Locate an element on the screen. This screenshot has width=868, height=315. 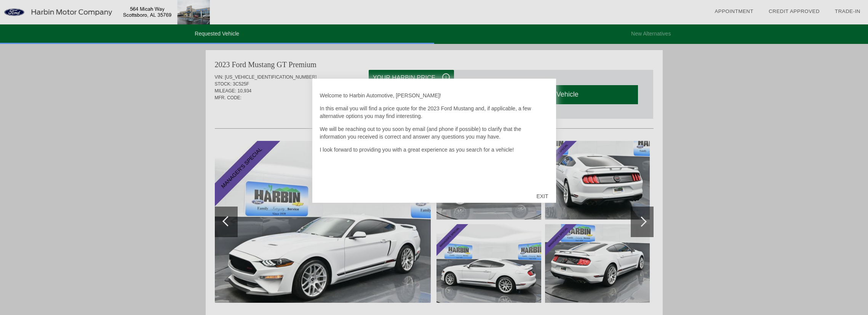
a: Trade-In is located at coordinates (848, 12).